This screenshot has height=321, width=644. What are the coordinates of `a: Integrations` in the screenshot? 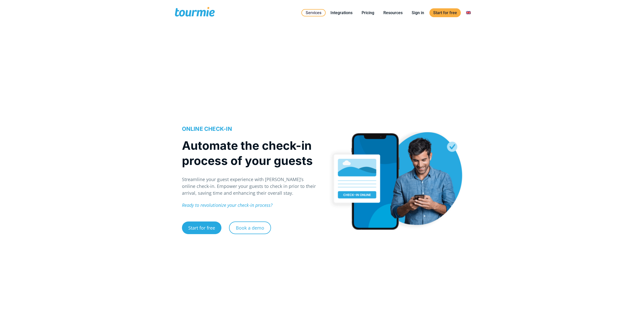 It's located at (341, 13).